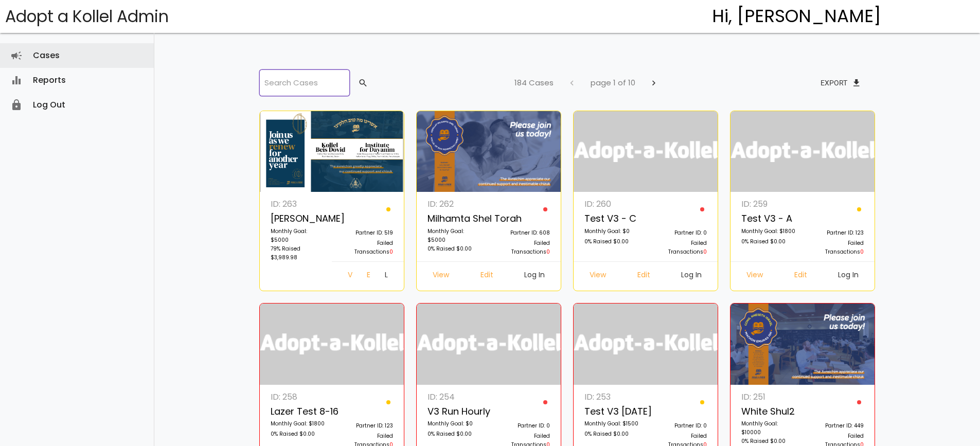 The width and height of the screenshot is (980, 446). I want to click on p: Partner ID: 449, so click(836, 426).